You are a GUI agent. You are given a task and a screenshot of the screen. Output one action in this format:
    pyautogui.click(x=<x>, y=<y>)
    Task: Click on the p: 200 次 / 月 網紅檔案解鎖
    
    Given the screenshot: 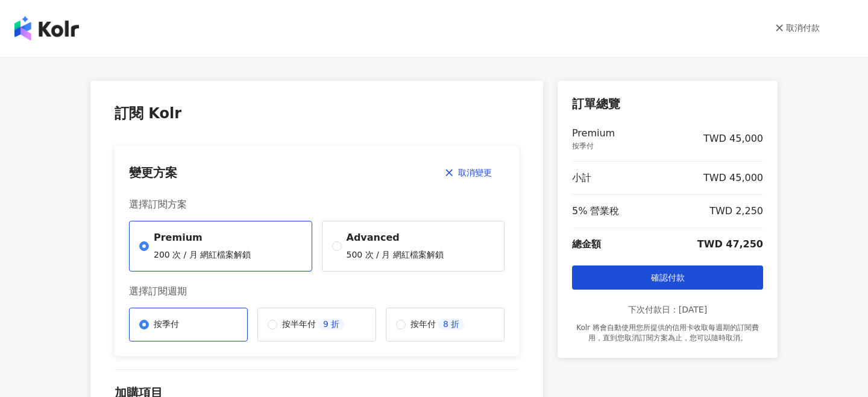 What is the action you would take?
    pyautogui.click(x=202, y=255)
    